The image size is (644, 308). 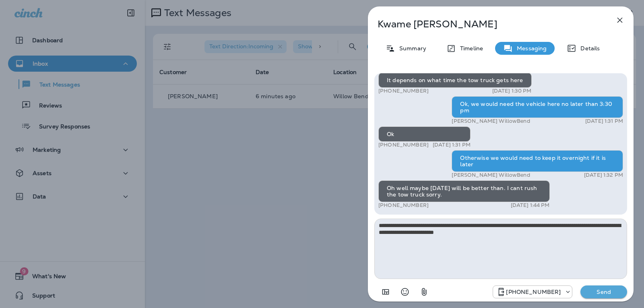 I want to click on p: Details, so click(x=588, y=48).